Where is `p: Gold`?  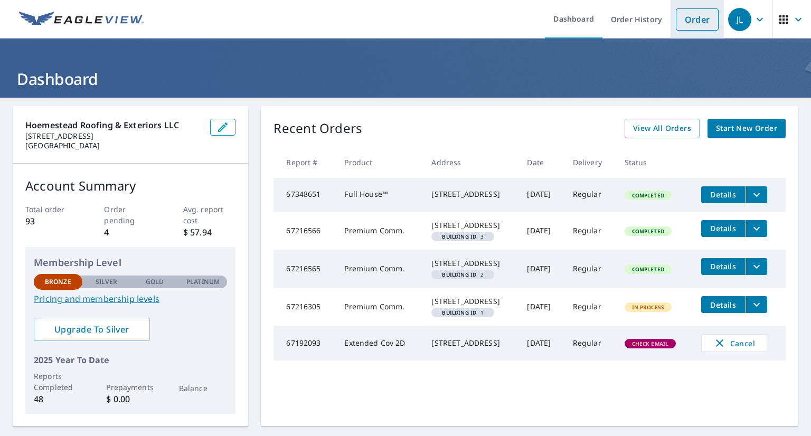 p: Gold is located at coordinates (155, 282).